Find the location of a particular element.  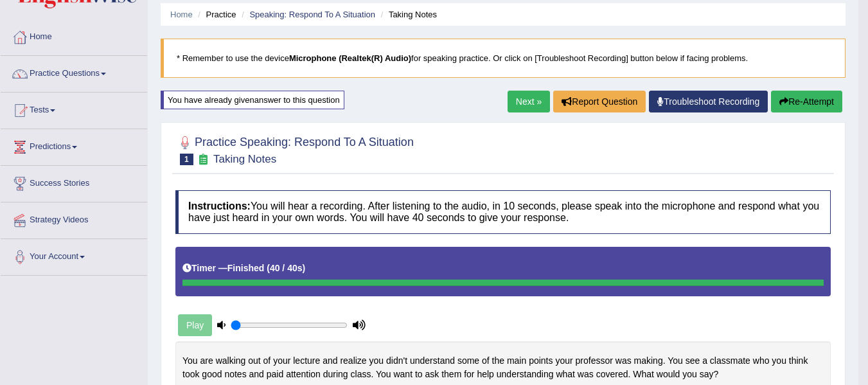

a: Predictions is located at coordinates (74, 145).